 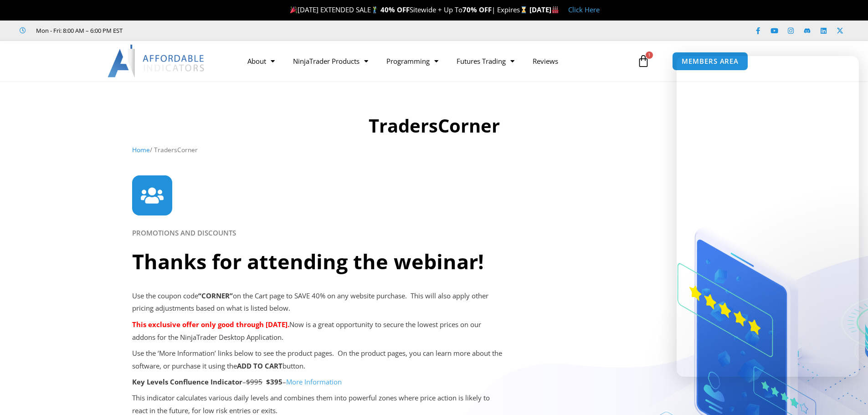 What do you see at coordinates (643, 61) in the screenshot?
I see `a: 1` at bounding box center [643, 61].